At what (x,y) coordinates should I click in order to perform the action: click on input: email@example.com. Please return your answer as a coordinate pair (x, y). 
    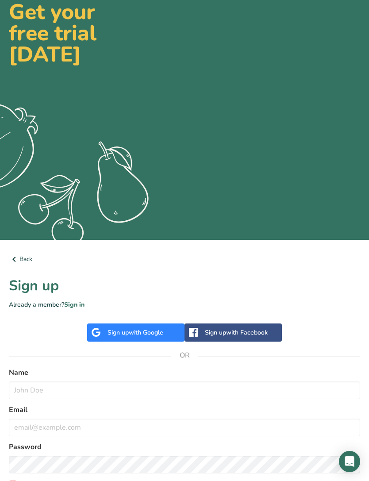
    Looking at the image, I should click on (184, 427).